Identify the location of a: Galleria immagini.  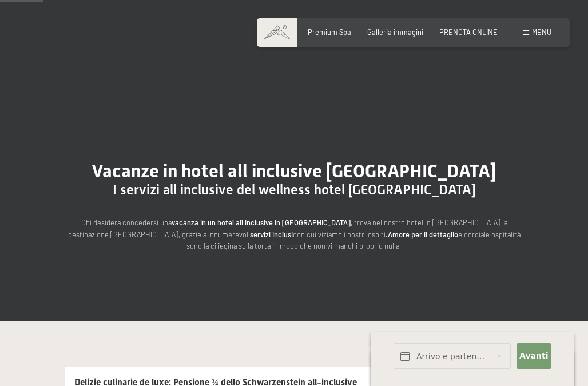
(395, 32).